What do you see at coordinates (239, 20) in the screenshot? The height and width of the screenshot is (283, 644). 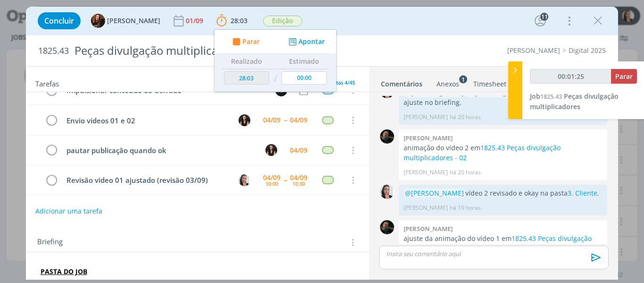 I see `span: 28:03` at bounding box center [239, 20].